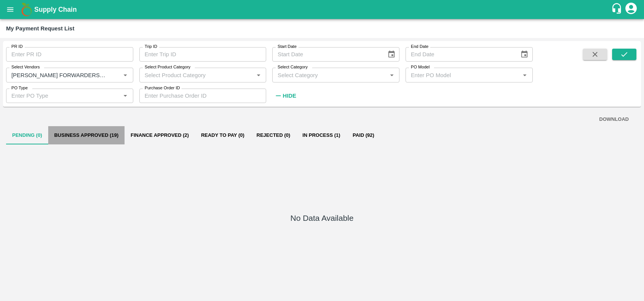  What do you see at coordinates (159, 135) in the screenshot?
I see `button: Finance Approved (2)` at bounding box center [159, 135].